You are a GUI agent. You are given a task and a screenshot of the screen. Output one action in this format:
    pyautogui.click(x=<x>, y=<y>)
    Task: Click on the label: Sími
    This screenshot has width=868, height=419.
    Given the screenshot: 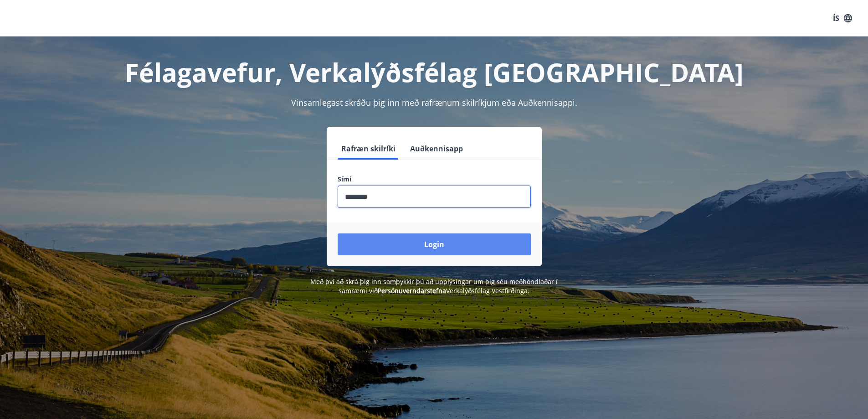 What is the action you would take?
    pyautogui.click(x=434, y=179)
    